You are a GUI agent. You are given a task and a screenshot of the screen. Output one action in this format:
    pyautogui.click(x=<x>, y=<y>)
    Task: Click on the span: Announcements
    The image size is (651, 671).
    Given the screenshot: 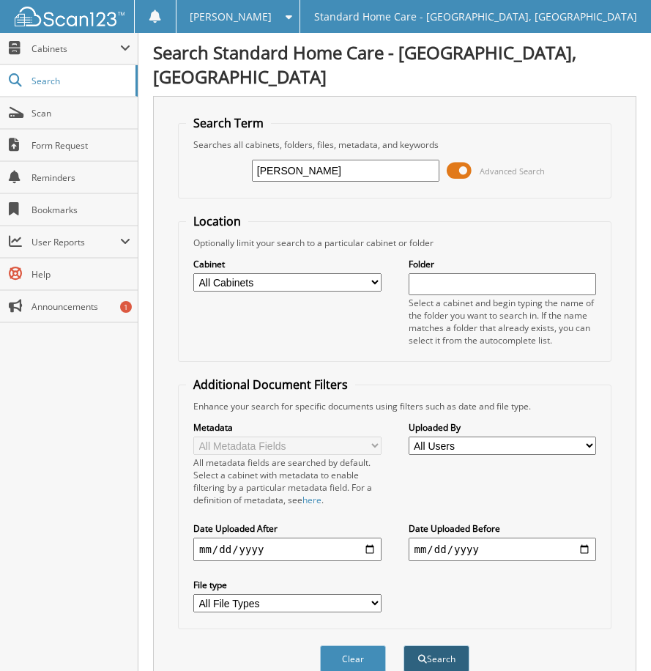 What is the action you would take?
    pyautogui.click(x=81, y=306)
    